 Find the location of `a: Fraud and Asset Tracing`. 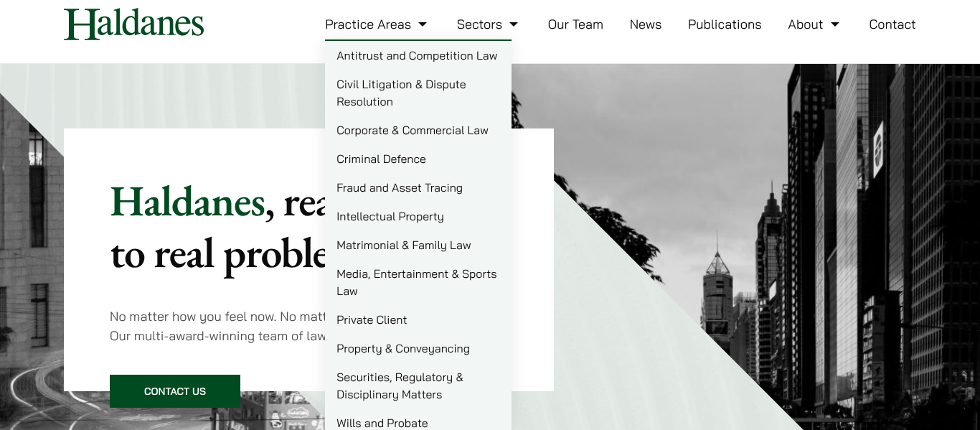

a: Fraud and Asset Tracing is located at coordinates (418, 187).